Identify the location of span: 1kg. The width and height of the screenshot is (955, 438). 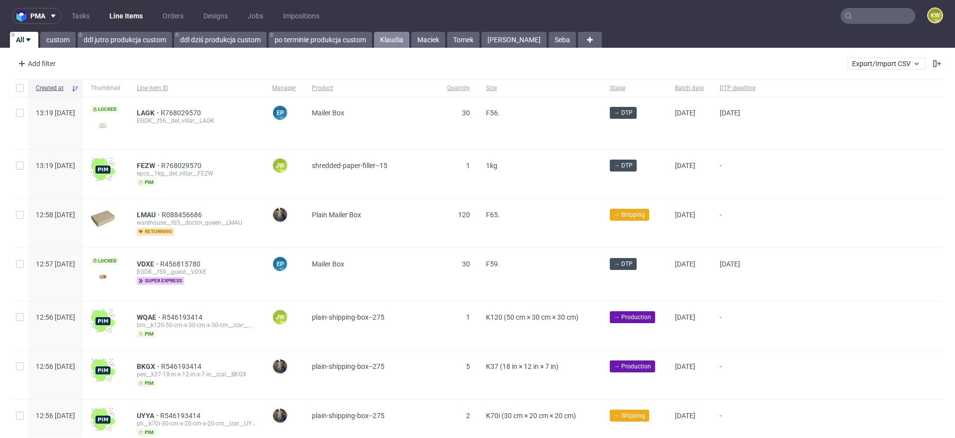
(492, 166).